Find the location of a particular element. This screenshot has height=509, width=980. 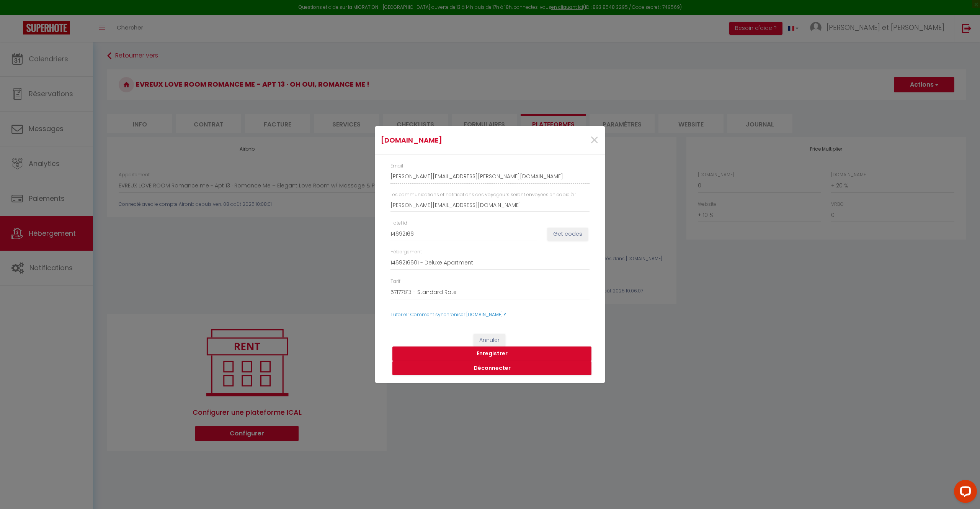

button: Enregistrer is located at coordinates (492, 353).